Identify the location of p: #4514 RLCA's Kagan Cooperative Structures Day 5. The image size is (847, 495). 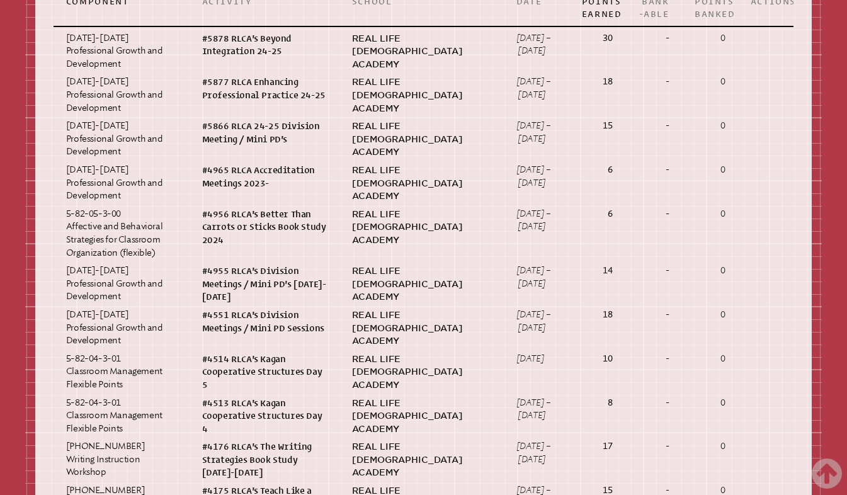
(264, 372).